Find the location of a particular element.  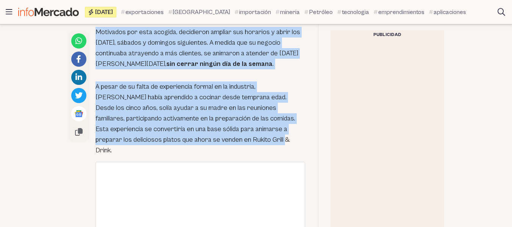

span: exportaciones is located at coordinates (144, 12).